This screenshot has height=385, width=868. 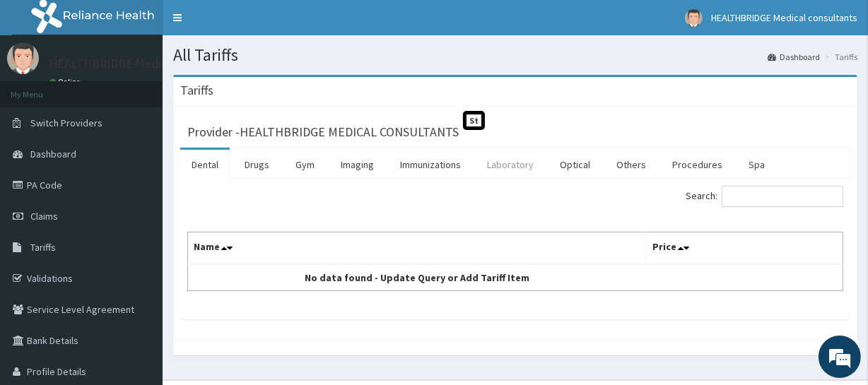 I want to click on a: Immunizations, so click(x=430, y=165).